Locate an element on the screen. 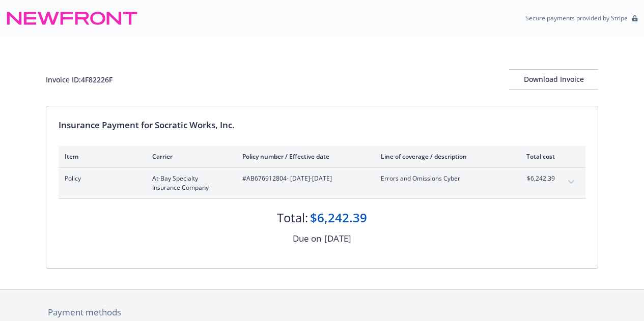  div: Due on is located at coordinates (307, 238).